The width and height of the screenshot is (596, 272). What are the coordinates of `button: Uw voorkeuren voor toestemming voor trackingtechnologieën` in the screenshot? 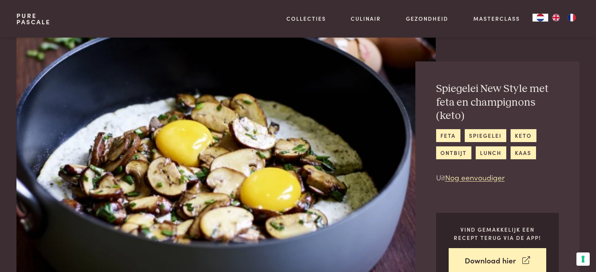 It's located at (583, 259).